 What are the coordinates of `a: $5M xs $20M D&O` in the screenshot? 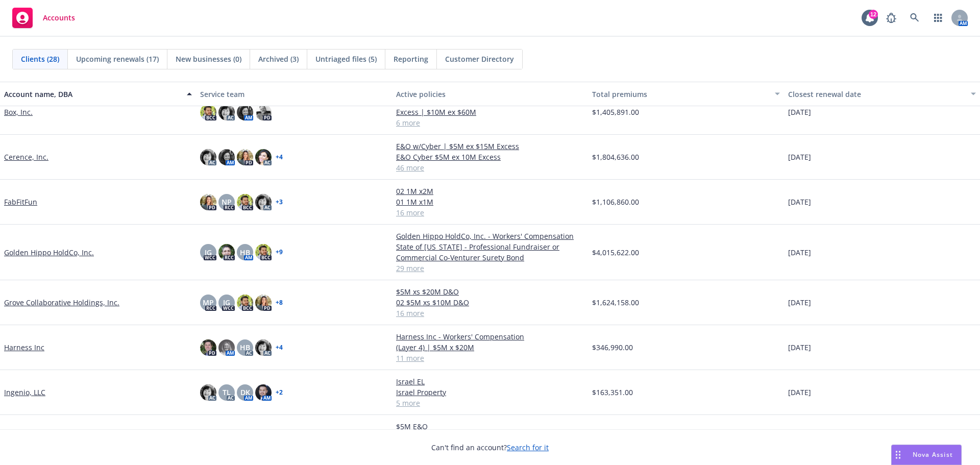 It's located at (490, 292).